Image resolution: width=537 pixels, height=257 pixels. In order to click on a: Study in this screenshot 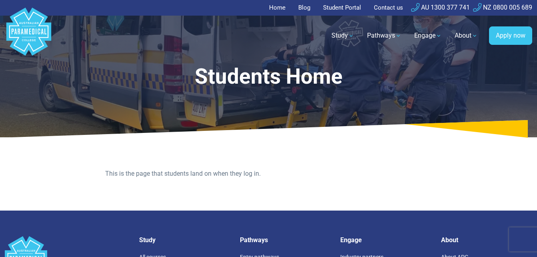, I will do `click(343, 36)`.